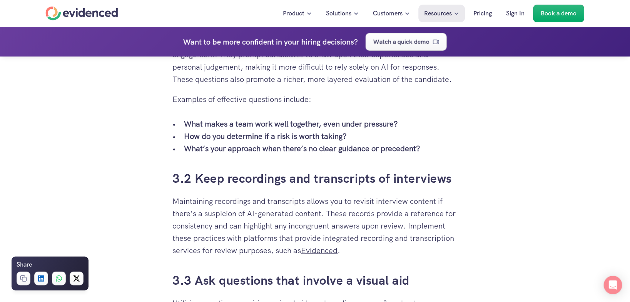 The image size is (630, 302). What do you see at coordinates (515, 13) in the screenshot?
I see `p: Sign In` at bounding box center [515, 13].